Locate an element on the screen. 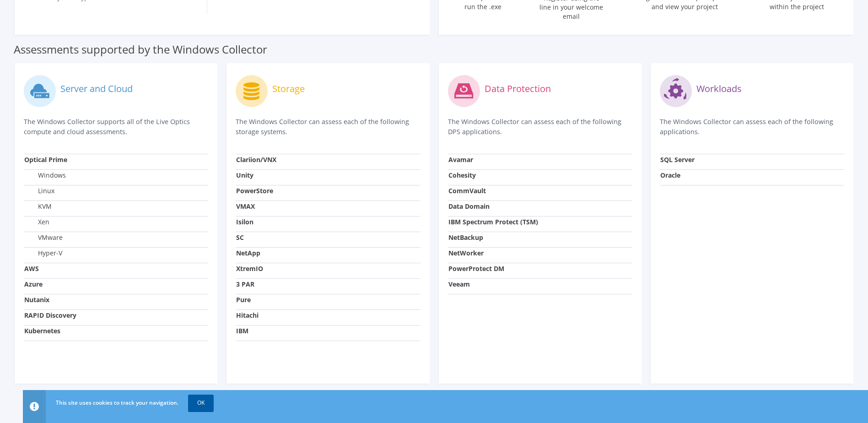  label: Server and Cloud is located at coordinates (96, 89).